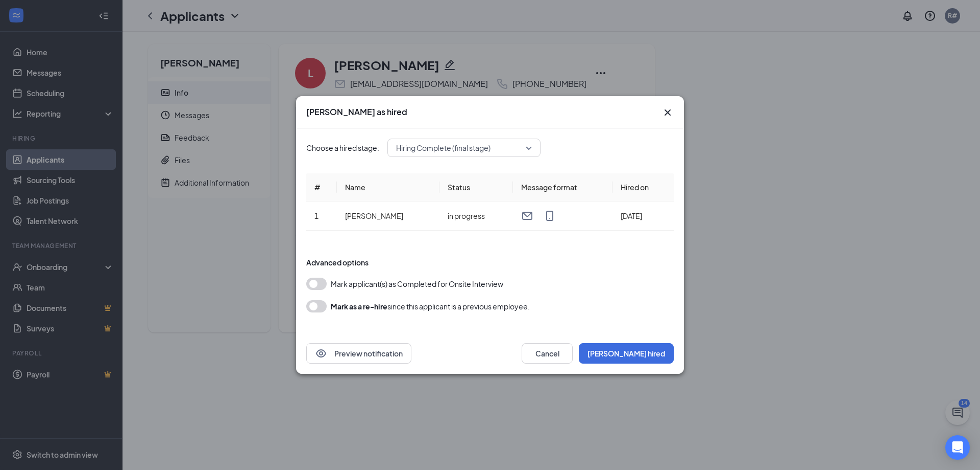 This screenshot has height=470, width=980. What do you see at coordinates (563, 187) in the screenshot?
I see `th: Message format` at bounding box center [563, 187].